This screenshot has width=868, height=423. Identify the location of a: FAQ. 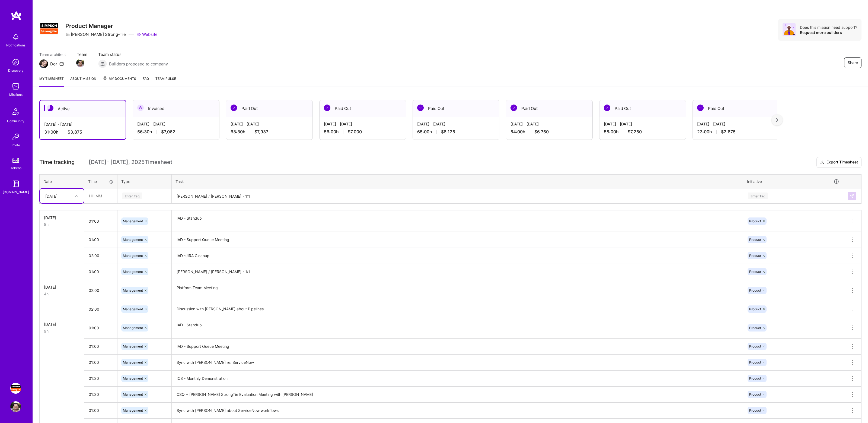
(146, 81).